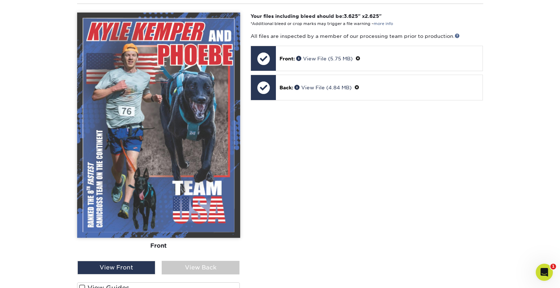  Describe the element at coordinates (324, 59) in the screenshot. I see `a: View File (5.75 MB)` at that location.